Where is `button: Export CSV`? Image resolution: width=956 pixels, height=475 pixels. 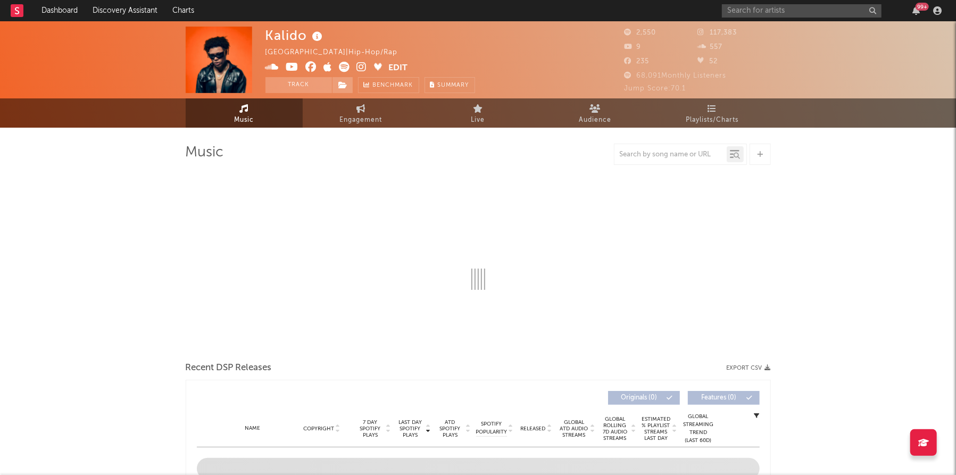 button: Export CSV is located at coordinates (748, 368).